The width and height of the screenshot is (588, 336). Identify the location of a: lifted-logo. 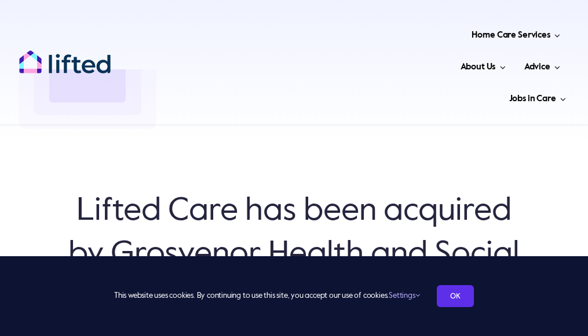
(65, 56).